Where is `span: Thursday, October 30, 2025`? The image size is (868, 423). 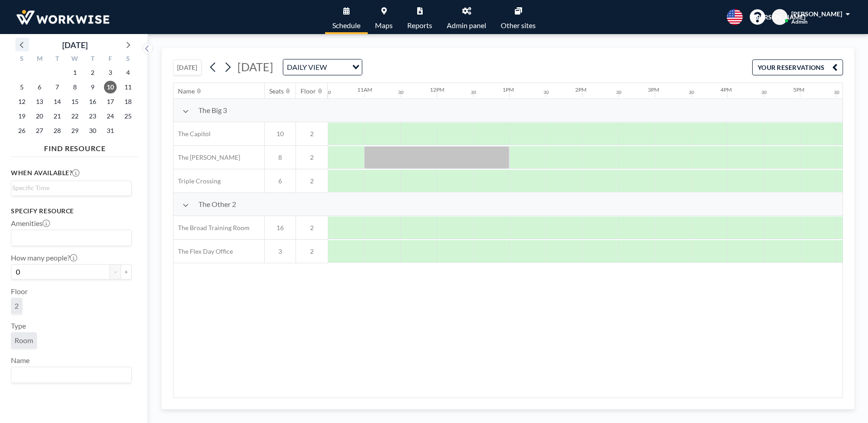 span: Thursday, October 30, 2025 is located at coordinates (93, 131).